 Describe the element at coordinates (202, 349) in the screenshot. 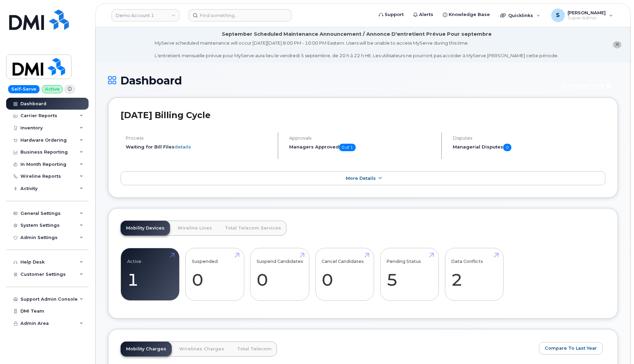

I see `a: Wirelines Charges` at that location.